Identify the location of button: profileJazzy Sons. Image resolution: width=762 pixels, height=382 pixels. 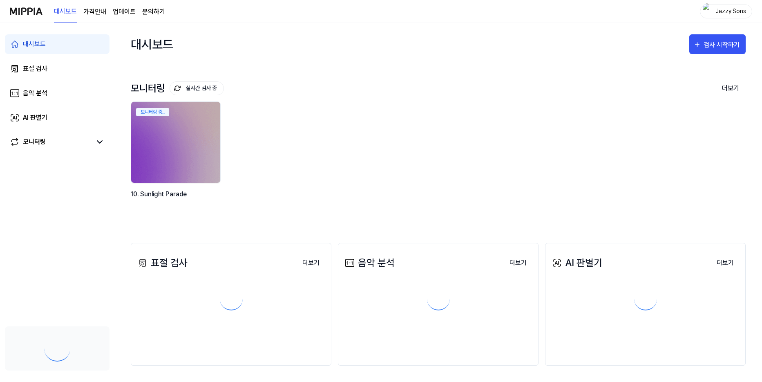
(726, 11).